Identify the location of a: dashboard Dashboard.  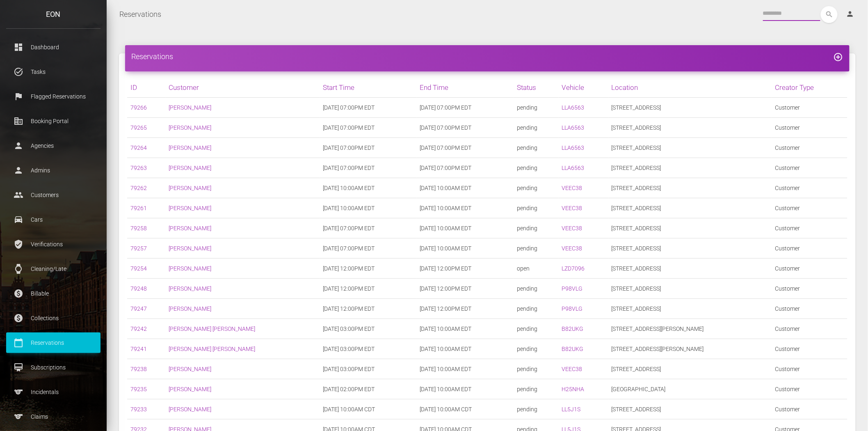
(53, 47).